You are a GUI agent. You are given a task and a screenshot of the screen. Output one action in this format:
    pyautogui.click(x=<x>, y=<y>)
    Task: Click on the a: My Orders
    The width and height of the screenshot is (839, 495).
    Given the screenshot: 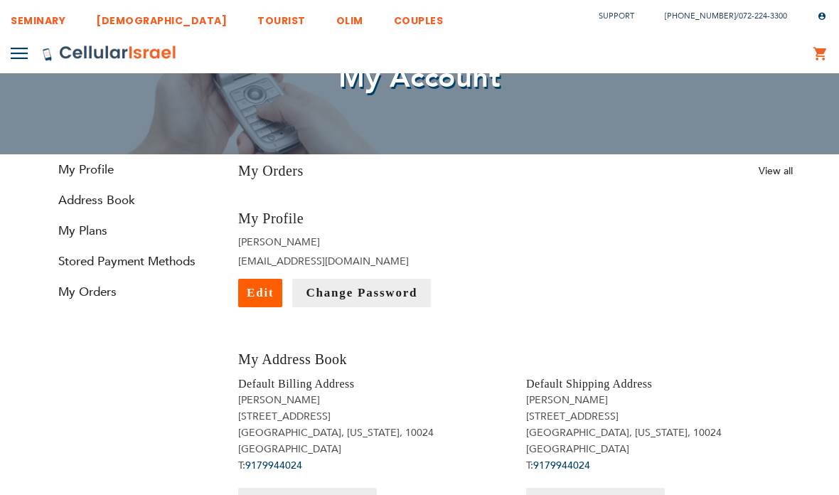 What is the action you would take?
    pyautogui.click(x=131, y=291)
    